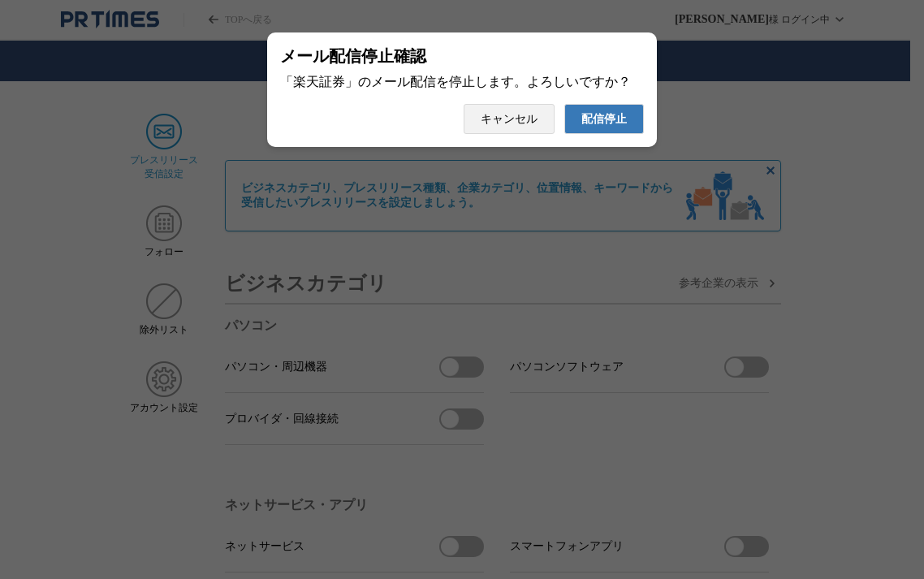 The width and height of the screenshot is (924, 579). I want to click on div: 「楽天証券」のメール配信を停止します。よろしいですか？, so click(462, 82).